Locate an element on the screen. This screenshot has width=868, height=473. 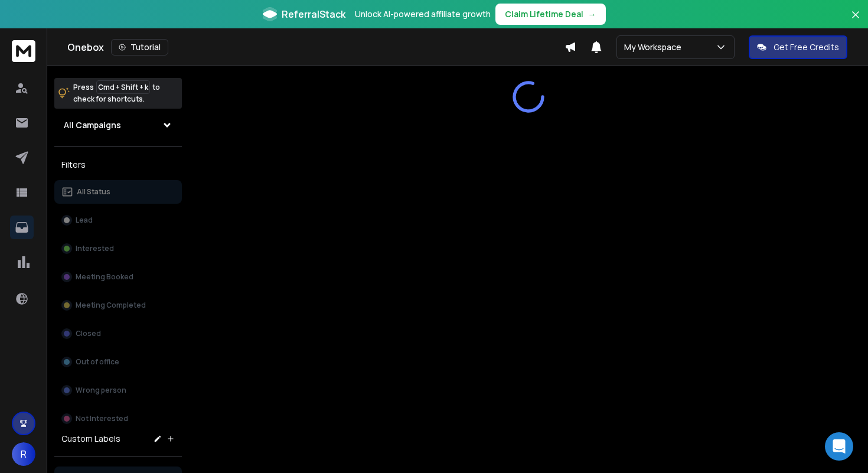
h1: All Campaigns is located at coordinates (92, 125).